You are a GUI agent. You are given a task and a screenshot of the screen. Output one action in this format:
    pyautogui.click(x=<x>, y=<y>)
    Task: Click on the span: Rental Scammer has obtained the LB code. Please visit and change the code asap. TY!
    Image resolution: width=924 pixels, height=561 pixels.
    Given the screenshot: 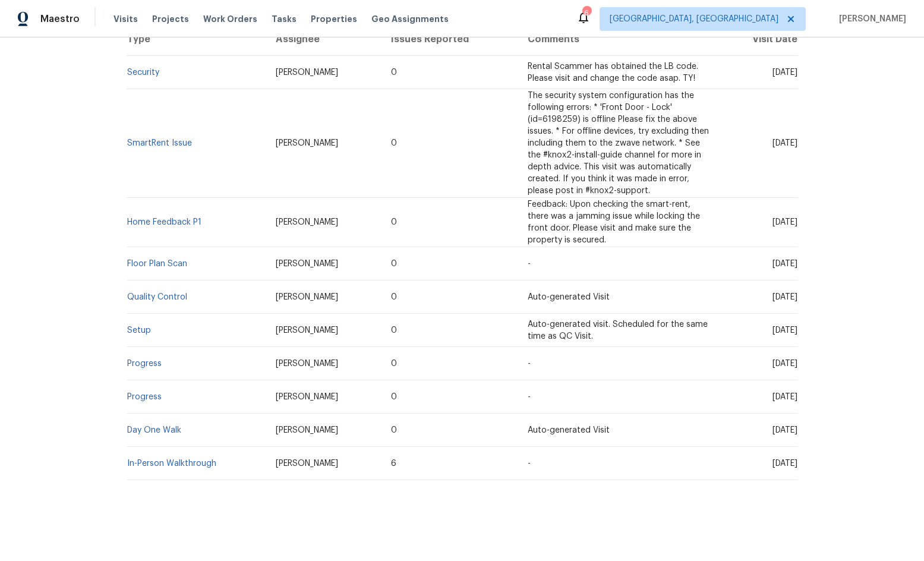 What is the action you would take?
    pyautogui.click(x=613, y=73)
    